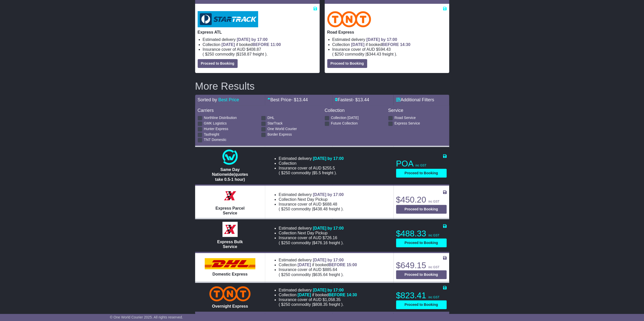 The width and height of the screenshot is (644, 321). Describe the element at coordinates (405, 118) in the screenshot. I see `span: Road Service` at that location.